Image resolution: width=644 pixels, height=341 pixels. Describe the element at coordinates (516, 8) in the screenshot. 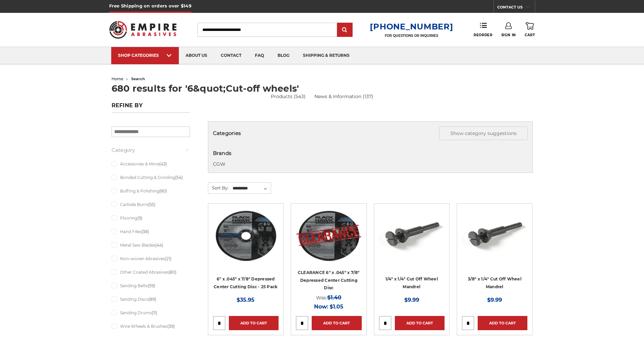

I see `a: CONTACT US` at that location.